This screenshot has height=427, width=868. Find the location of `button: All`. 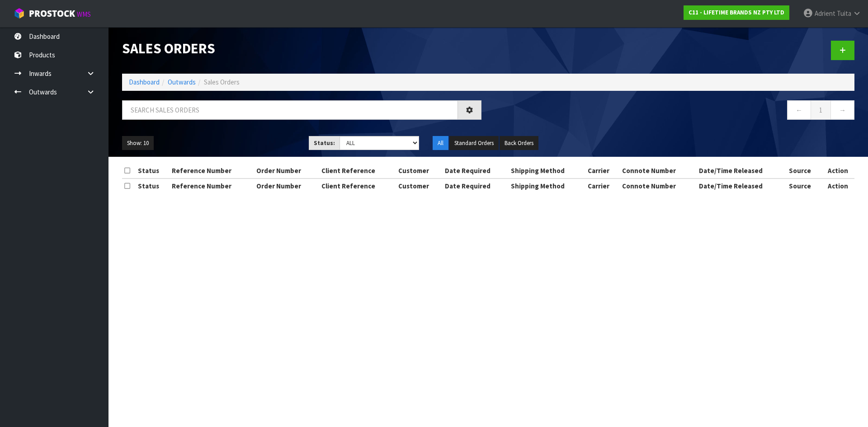

button: All is located at coordinates (440, 143).